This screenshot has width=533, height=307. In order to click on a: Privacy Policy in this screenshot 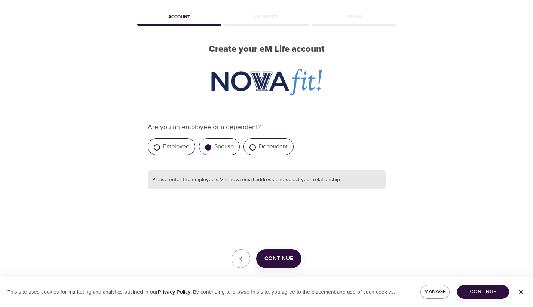, I will do `click(174, 292)`.